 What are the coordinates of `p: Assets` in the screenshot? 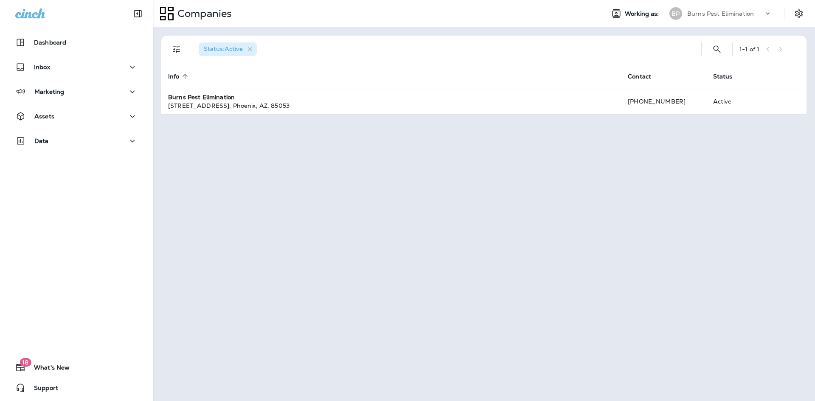 It's located at (44, 116).